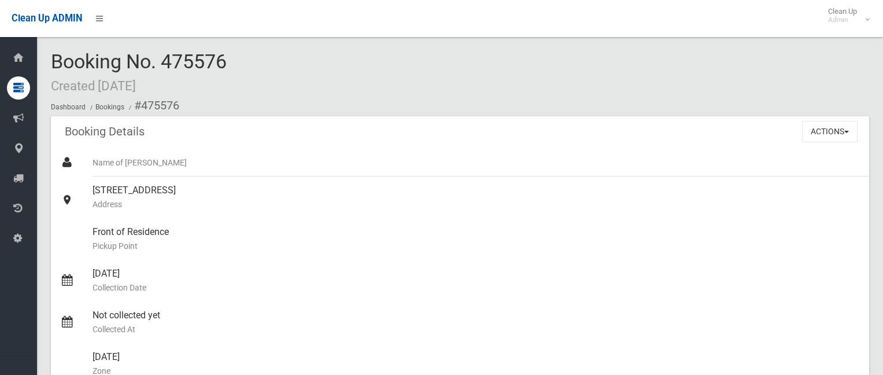 This screenshot has height=375, width=883. What do you see at coordinates (139, 72) in the screenshot?
I see `span: Booking No. 475576` at bounding box center [139, 72].